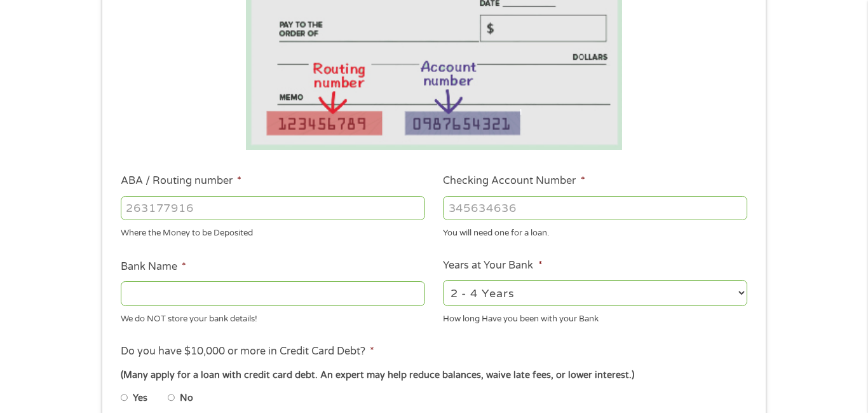  What do you see at coordinates (247, 351) in the screenshot?
I see `label: Do you have $10,000 or more in Credit Card Debt?` at bounding box center [247, 351].